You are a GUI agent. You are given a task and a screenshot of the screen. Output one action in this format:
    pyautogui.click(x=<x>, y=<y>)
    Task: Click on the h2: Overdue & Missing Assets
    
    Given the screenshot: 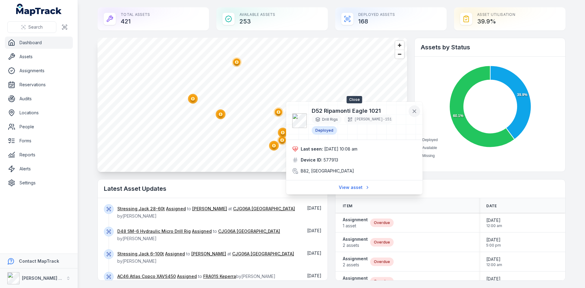 What is the action you would take?
    pyautogui.click(x=450, y=189)
    